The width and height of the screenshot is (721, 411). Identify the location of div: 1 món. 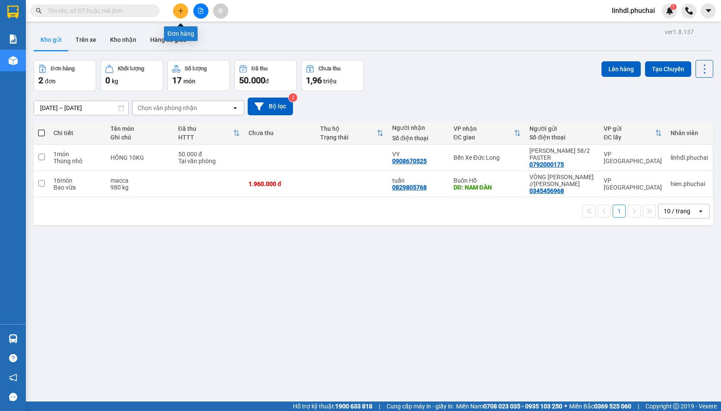
(78, 154).